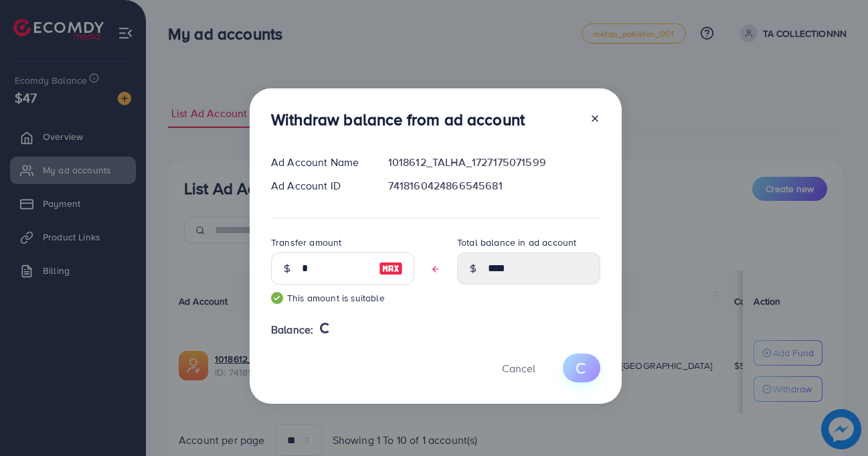 The image size is (868, 456). Describe the element at coordinates (494, 186) in the screenshot. I see `div: 7418160424866545681` at that location.